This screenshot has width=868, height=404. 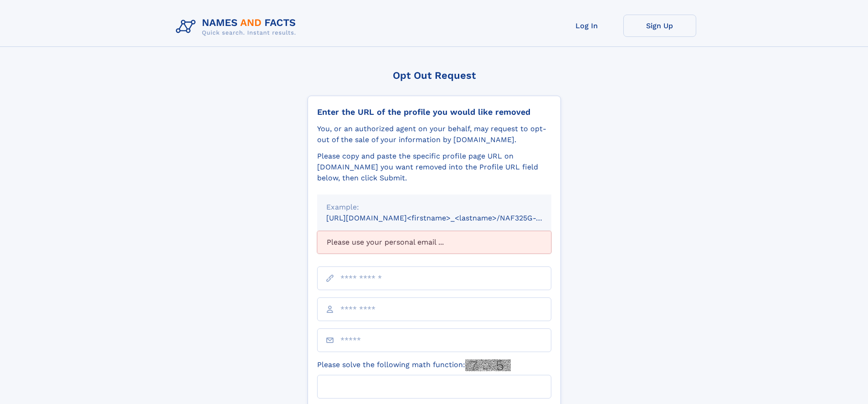 I want to click on div: Example:, so click(x=434, y=207).